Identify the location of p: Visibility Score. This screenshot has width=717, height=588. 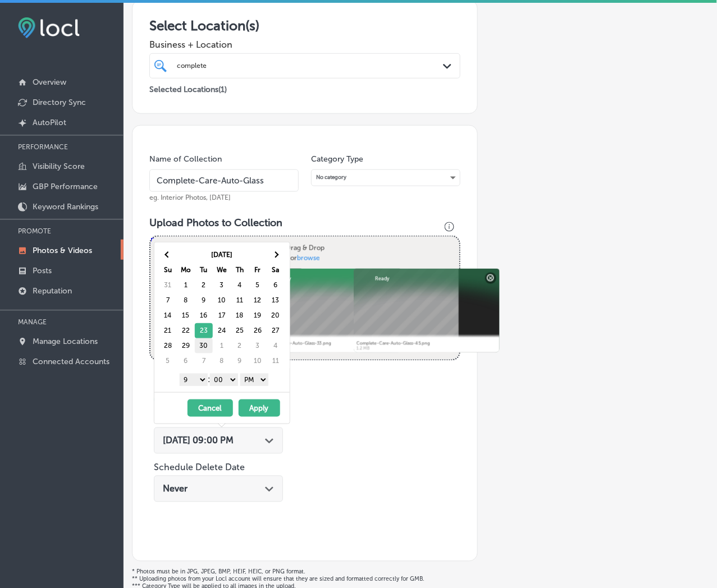
(59, 166).